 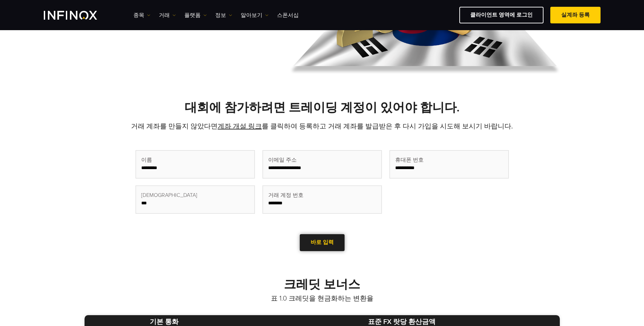 I want to click on a: 실계좌 등록, so click(x=575, y=15).